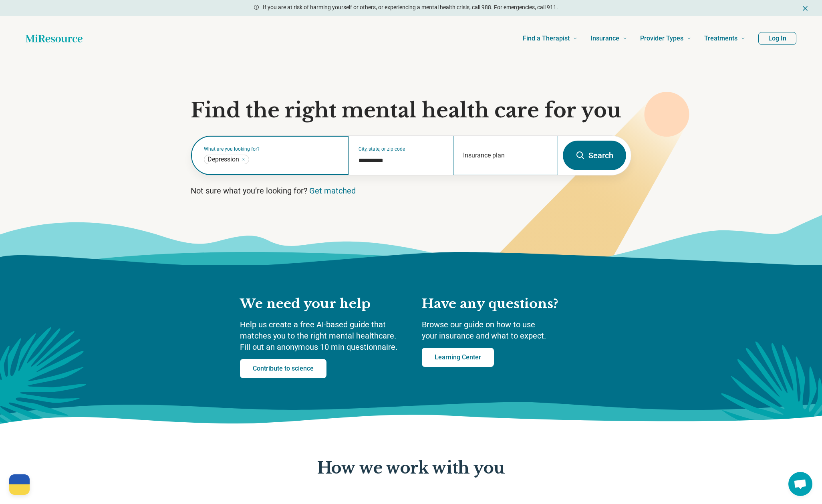 This screenshot has height=504, width=822. Describe the element at coordinates (411, 110) in the screenshot. I see `h1: Find the right mental health care for you` at that location.